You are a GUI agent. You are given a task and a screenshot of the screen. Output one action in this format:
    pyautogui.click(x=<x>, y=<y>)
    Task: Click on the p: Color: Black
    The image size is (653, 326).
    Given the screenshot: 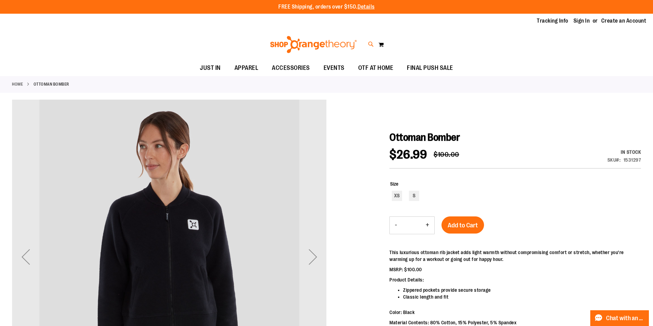 What is the action you would take?
    pyautogui.click(x=515, y=312)
    